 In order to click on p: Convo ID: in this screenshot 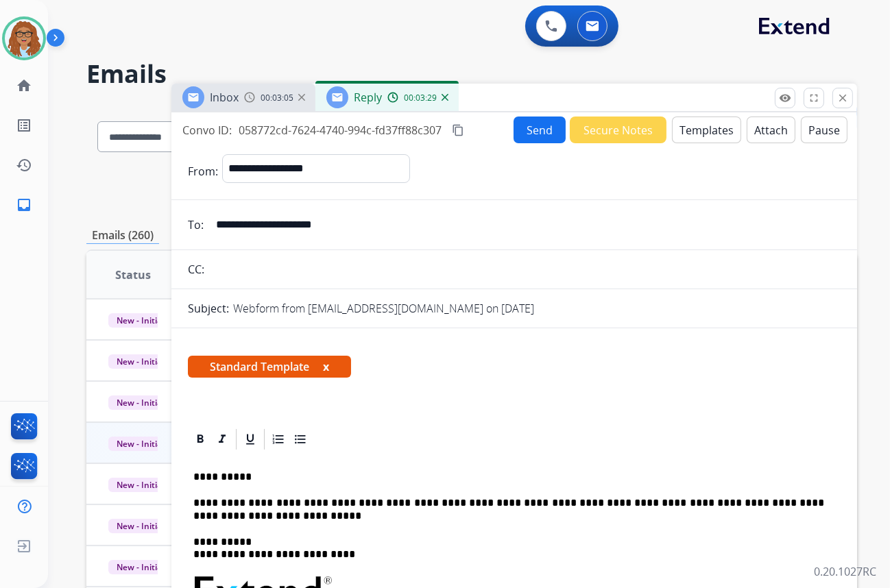, I will do `click(207, 130)`.